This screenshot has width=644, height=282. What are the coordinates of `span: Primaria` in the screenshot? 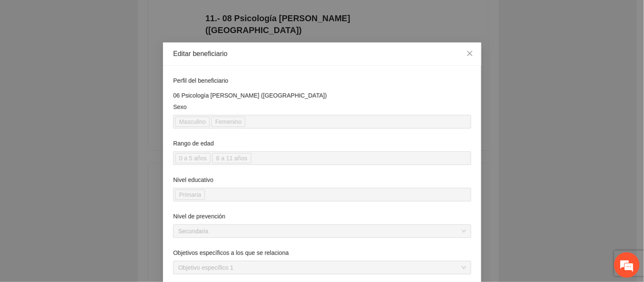 It's located at (190, 194).